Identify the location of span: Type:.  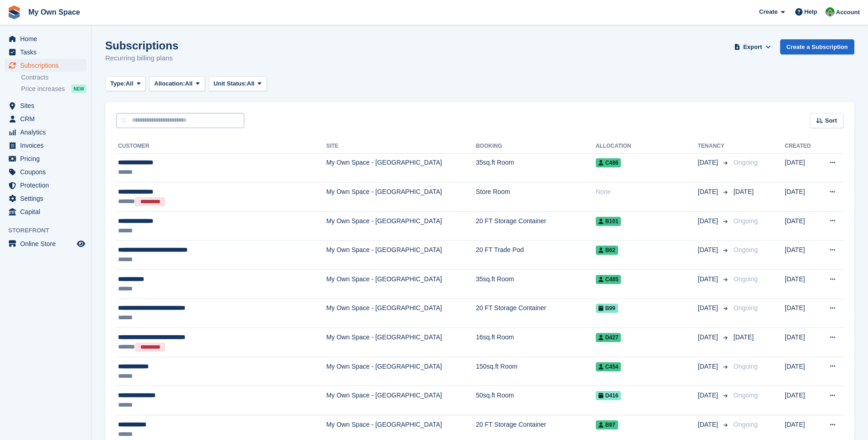
(118, 84).